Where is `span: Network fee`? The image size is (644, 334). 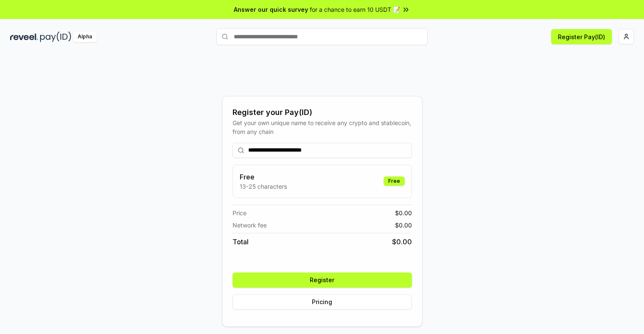 span: Network fee is located at coordinates (250, 225).